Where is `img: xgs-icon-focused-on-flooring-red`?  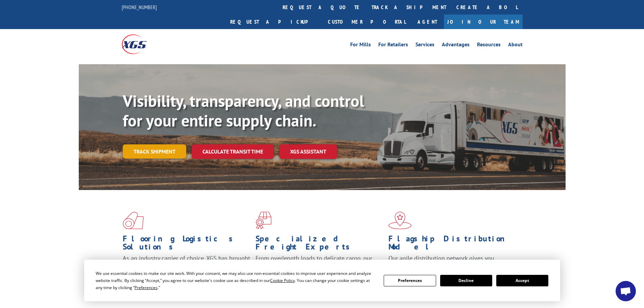
img: xgs-icon-focused-on-flooring-red is located at coordinates (264, 220).